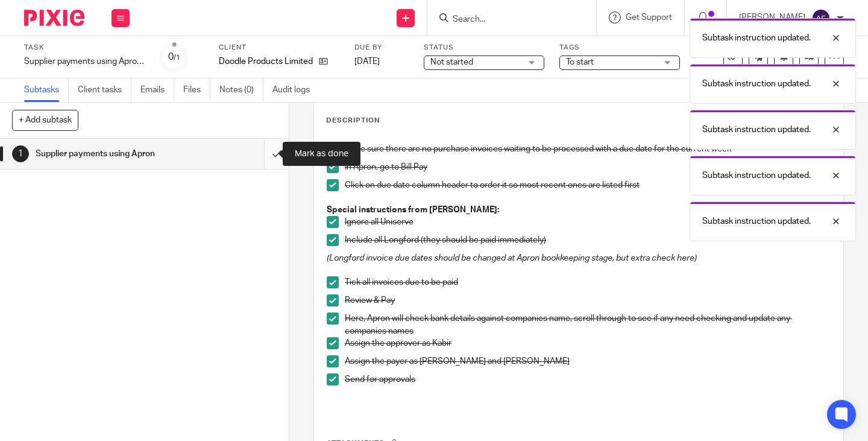  What do you see at coordinates (587, 240) in the screenshot?
I see `p: Include all Longford (they should be paid immediately)` at bounding box center [587, 240].